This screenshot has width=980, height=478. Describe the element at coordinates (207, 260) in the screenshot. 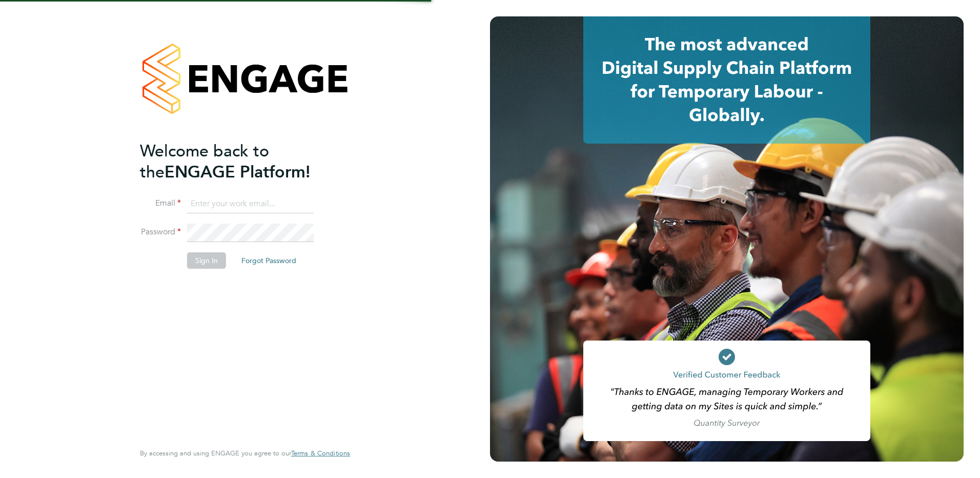

I see `button: Sign In` at that location.